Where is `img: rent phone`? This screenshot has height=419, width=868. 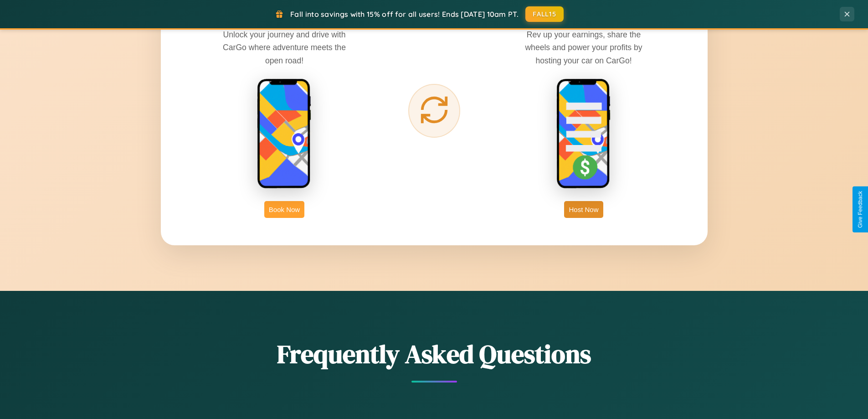 img: rent phone is located at coordinates (285, 134).